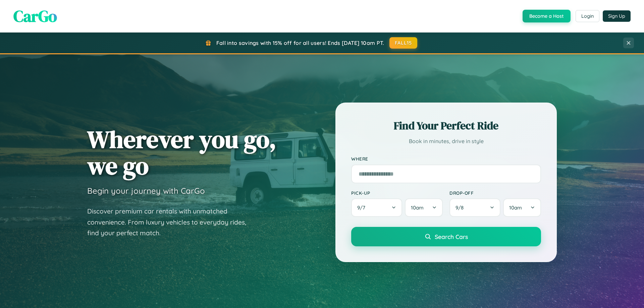 Image resolution: width=644 pixels, height=308 pixels. I want to click on h3: Begin your journey with CarGo, so click(146, 191).